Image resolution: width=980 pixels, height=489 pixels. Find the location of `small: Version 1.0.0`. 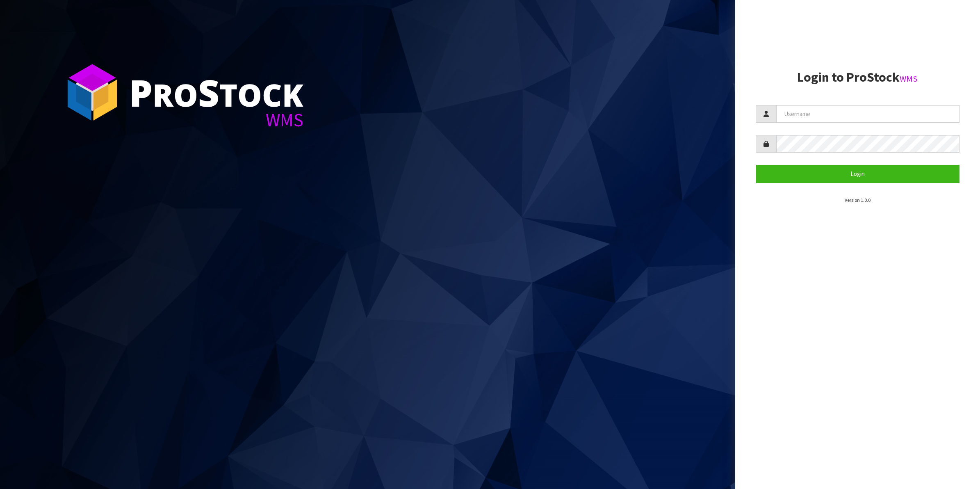

small: Version 1.0.0 is located at coordinates (858, 199).